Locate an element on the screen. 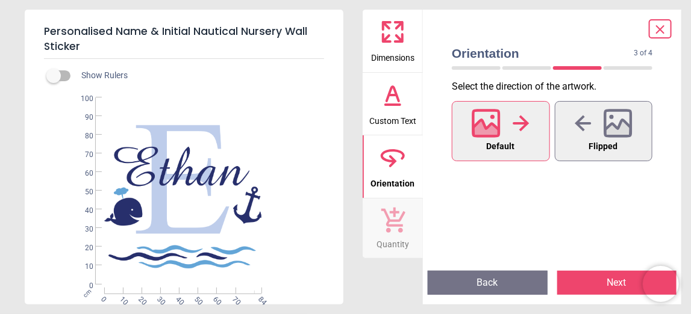 The height and width of the screenshot is (314, 691). div: Show Rulers is located at coordinates (198, 76).